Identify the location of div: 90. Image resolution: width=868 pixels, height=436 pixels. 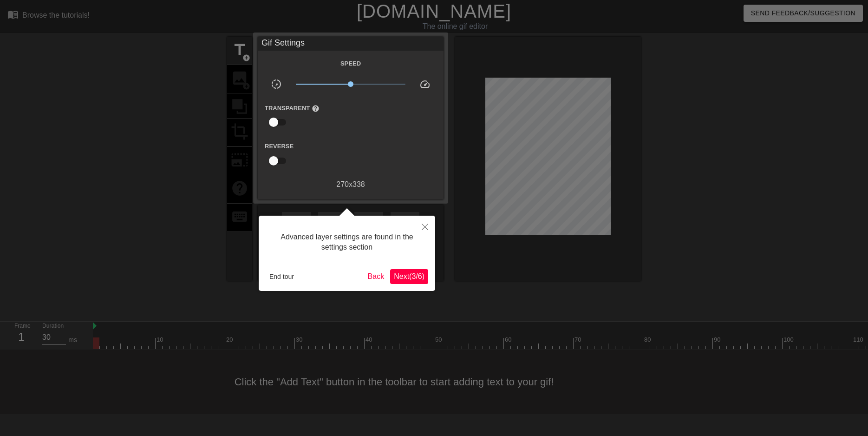
(718, 340).